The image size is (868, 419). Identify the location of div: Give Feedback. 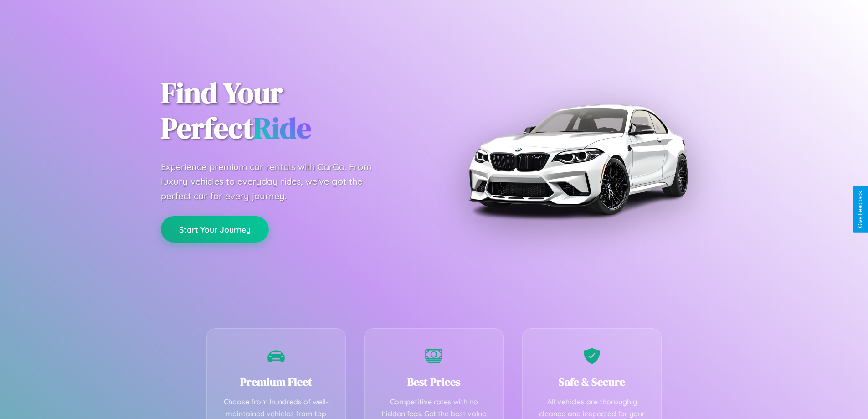
(860, 210).